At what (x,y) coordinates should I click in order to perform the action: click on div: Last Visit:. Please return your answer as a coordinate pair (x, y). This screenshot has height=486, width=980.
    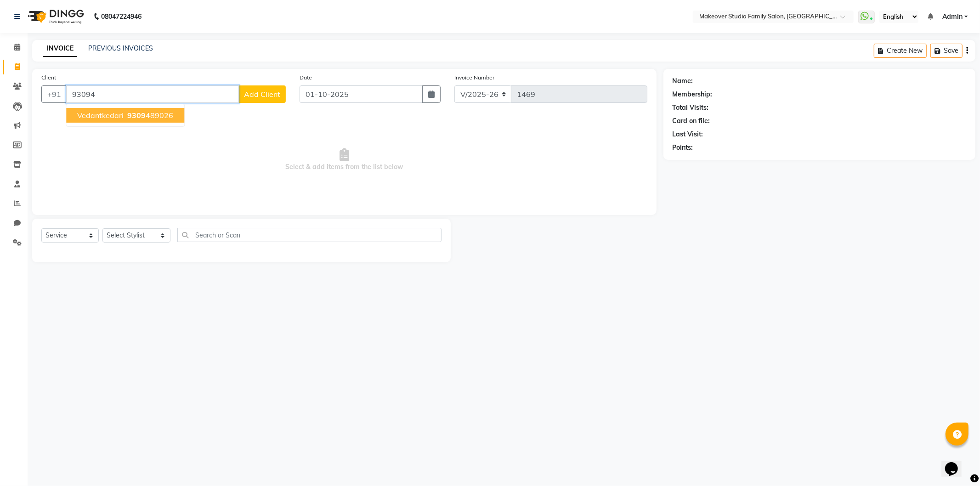
    Looking at the image, I should click on (688, 134).